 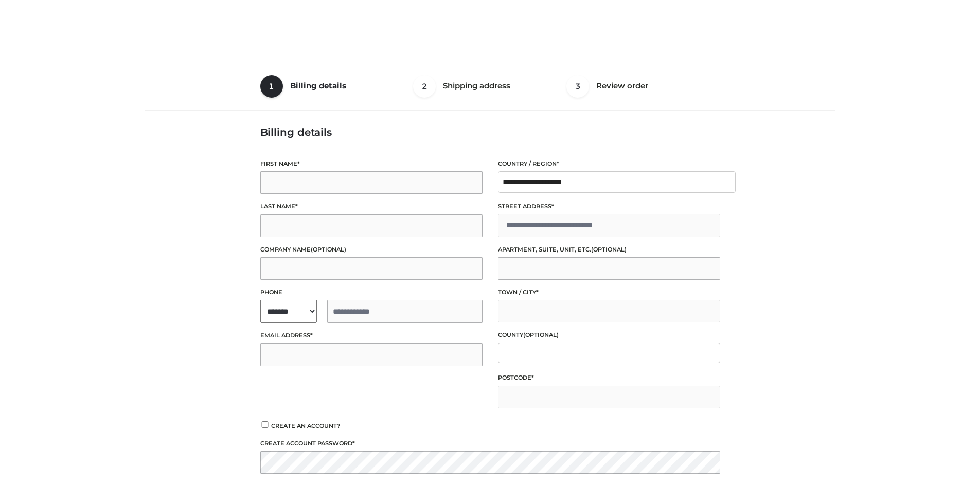 I want to click on span: Shipping address, so click(x=476, y=85).